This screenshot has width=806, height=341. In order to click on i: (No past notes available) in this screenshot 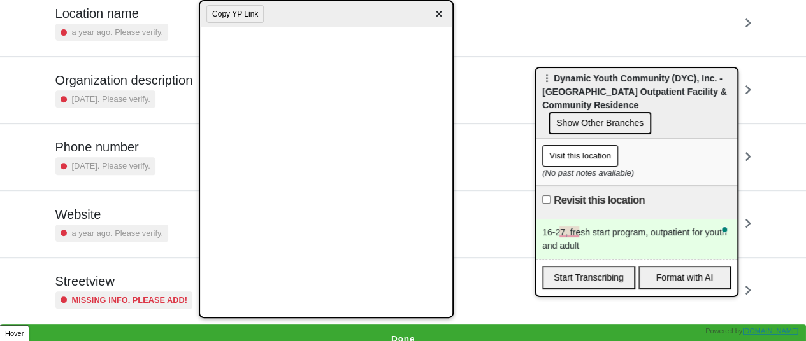, I will do `click(588, 173)`.